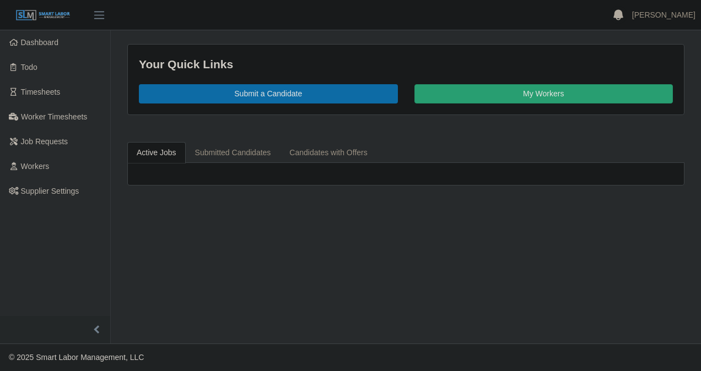 The width and height of the screenshot is (701, 371). I want to click on a: Active Jobs, so click(156, 153).